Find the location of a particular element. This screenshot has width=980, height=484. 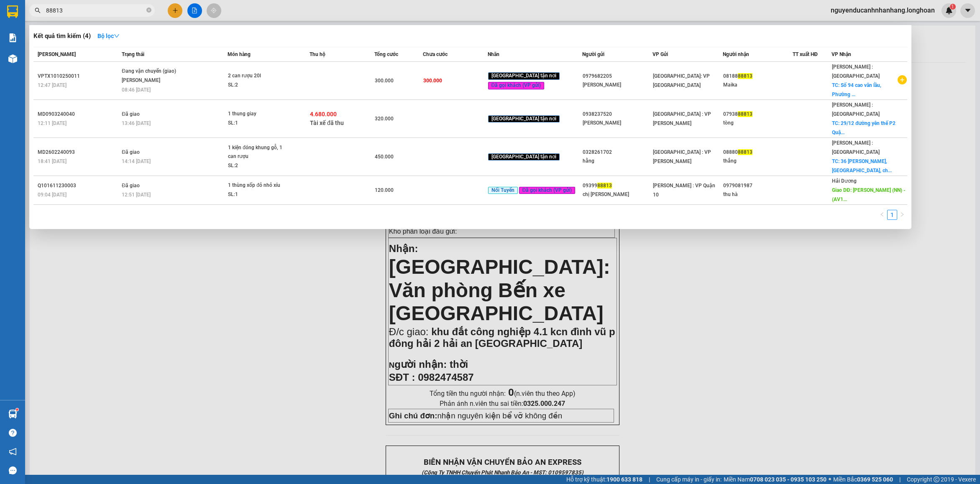

span: 320.000 is located at coordinates (384, 119).